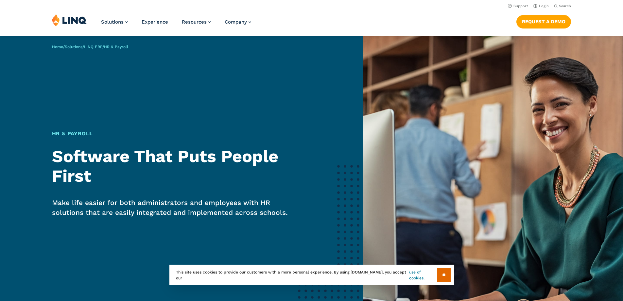  What do you see at coordinates (112, 22) in the screenshot?
I see `span: Solutions` at bounding box center [112, 22].